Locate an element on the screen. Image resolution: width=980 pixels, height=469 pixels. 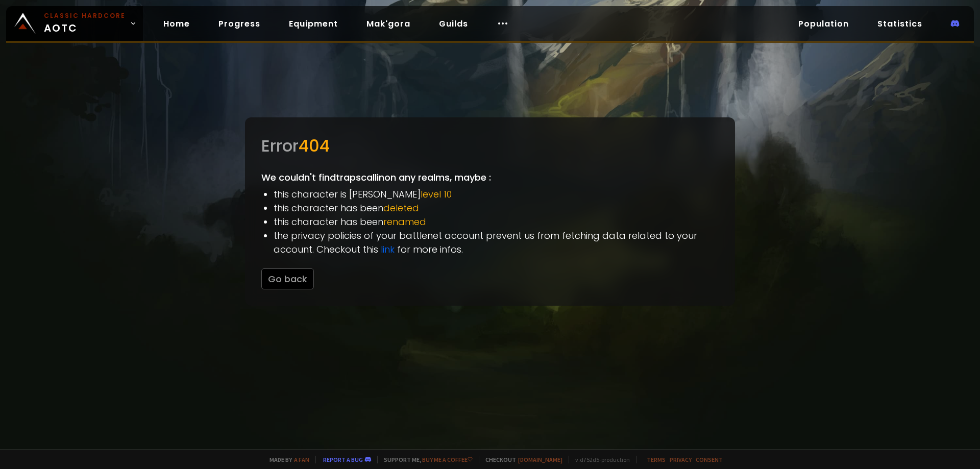
span: renamed is located at coordinates (404, 221).